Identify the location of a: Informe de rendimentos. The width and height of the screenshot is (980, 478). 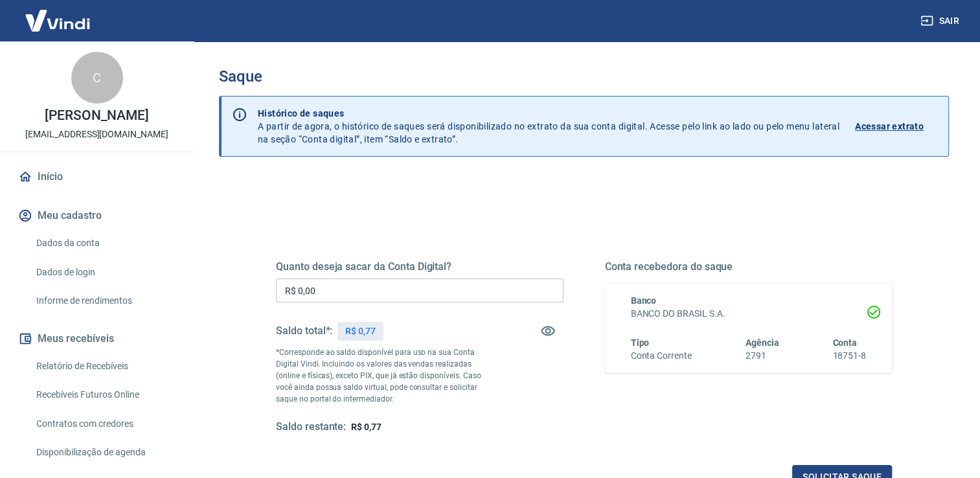
(104, 301).